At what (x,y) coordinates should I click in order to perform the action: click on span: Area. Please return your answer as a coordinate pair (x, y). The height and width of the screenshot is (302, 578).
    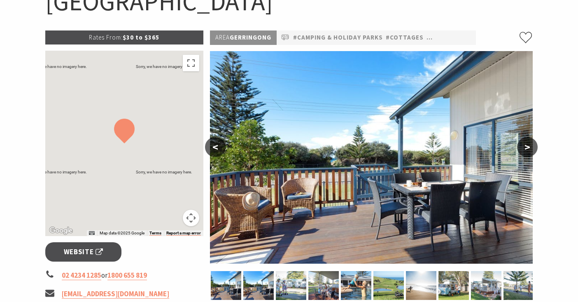
    Looking at the image, I should click on (222, 37).